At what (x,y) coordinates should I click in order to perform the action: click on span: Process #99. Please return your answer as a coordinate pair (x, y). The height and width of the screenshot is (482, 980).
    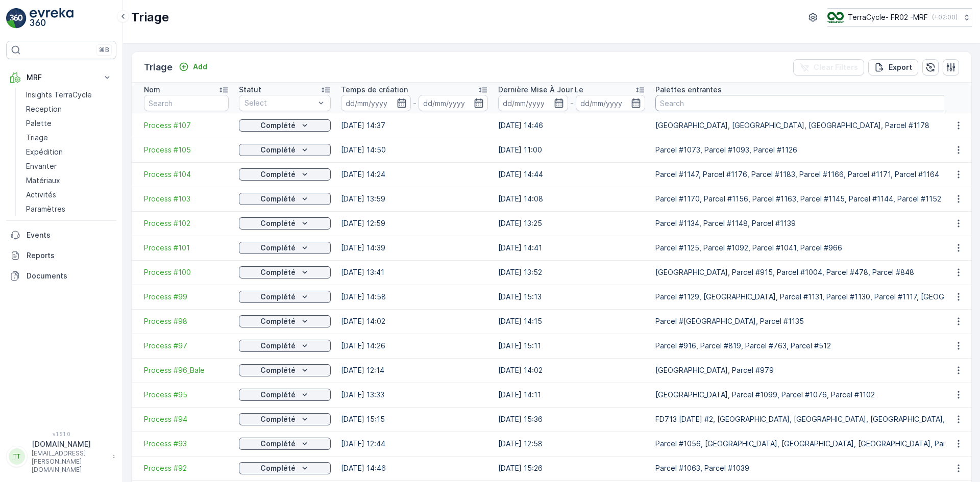
    Looking at the image, I should click on (187, 297).